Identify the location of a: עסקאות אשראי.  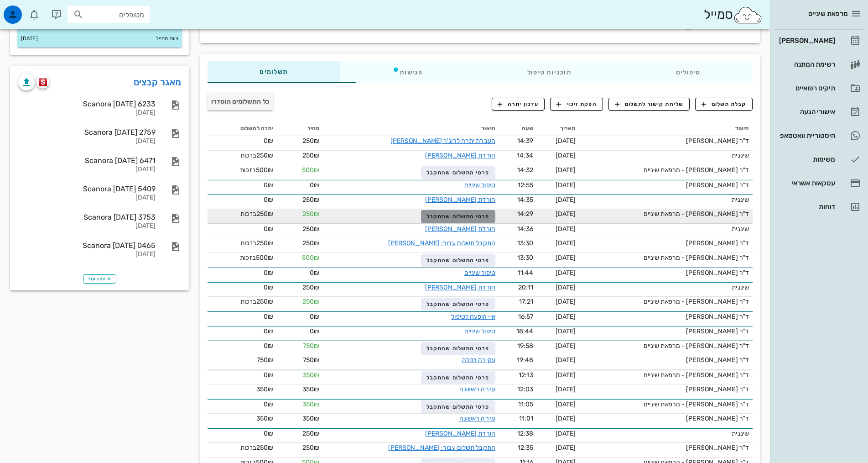
(819, 183).